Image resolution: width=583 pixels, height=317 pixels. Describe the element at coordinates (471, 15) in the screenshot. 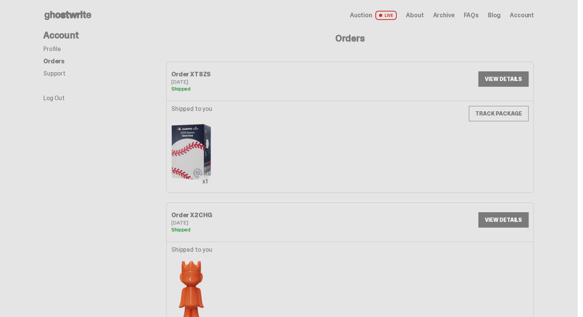

I see `a: FAQs` at that location.